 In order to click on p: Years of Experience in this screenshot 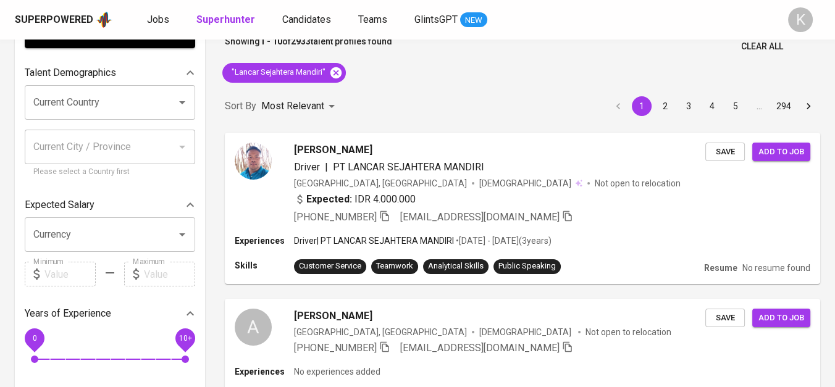, I will do `click(68, 314)`.